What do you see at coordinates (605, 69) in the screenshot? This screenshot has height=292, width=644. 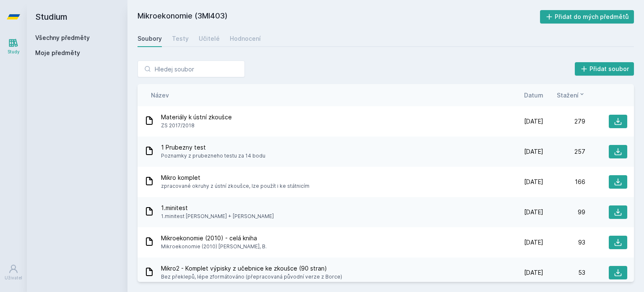 I see `a: Přidat soubor` at bounding box center [605, 69].